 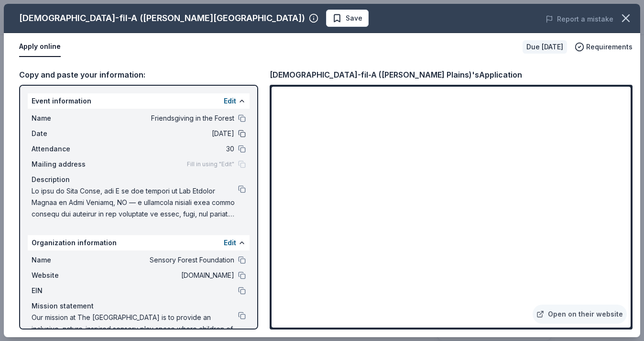 What do you see at coordinates (64, 149) in the screenshot?
I see `span: Attendance` at bounding box center [64, 149].